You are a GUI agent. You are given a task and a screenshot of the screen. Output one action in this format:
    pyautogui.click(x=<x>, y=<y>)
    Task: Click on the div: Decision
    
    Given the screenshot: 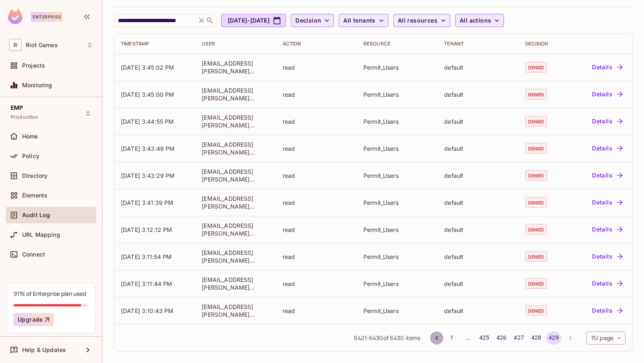 What is the action you would take?
    pyautogui.click(x=542, y=44)
    